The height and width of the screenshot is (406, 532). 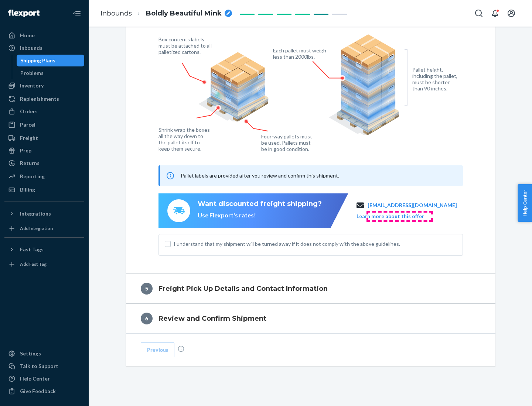 I want to click on a: Home, so click(x=44, y=35).